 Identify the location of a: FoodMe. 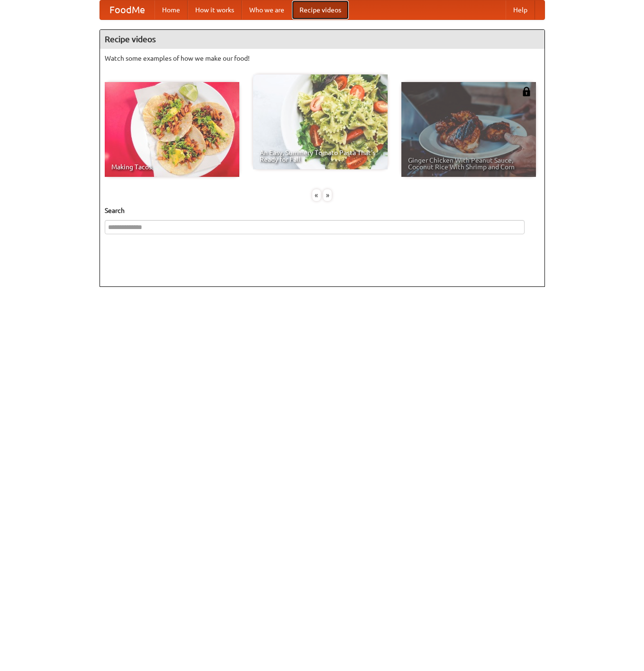
(127, 10).